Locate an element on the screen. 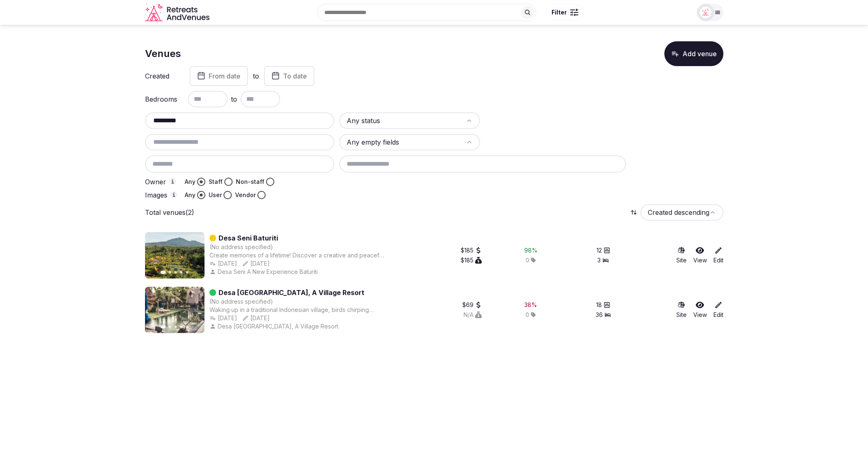  button: 3 is located at coordinates (604, 260).